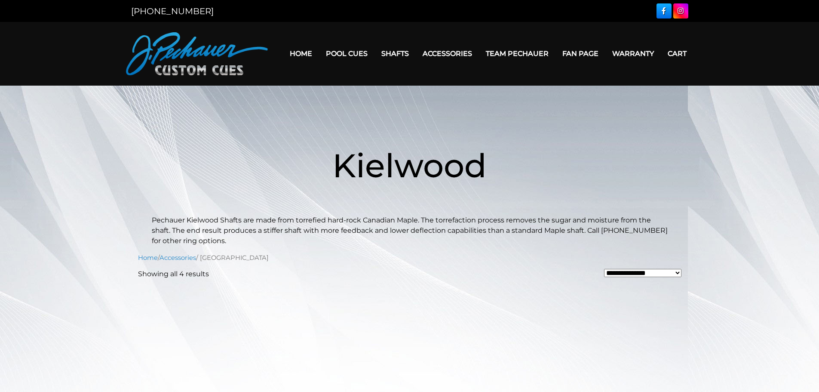  I want to click on a: Team Pechauer, so click(517, 53).